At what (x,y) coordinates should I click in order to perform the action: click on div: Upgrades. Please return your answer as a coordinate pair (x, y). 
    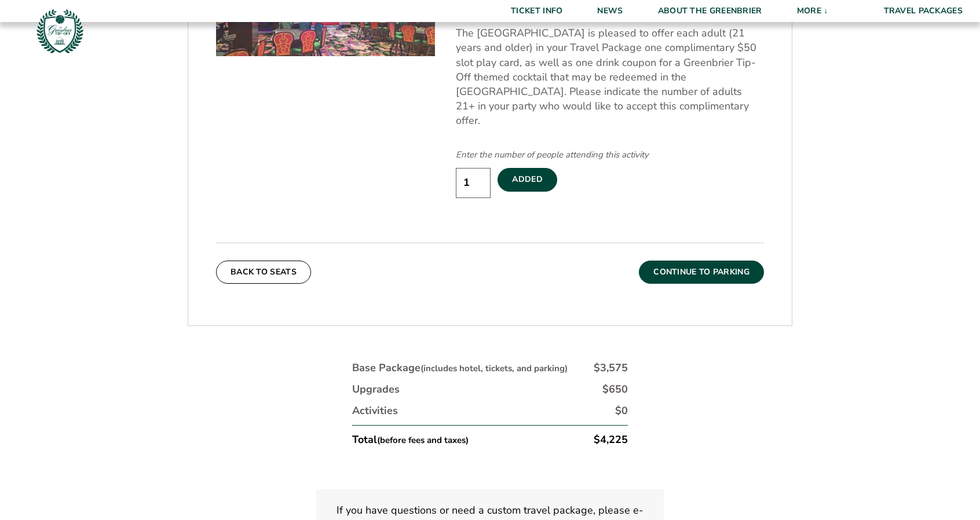
    Looking at the image, I should click on (376, 389).